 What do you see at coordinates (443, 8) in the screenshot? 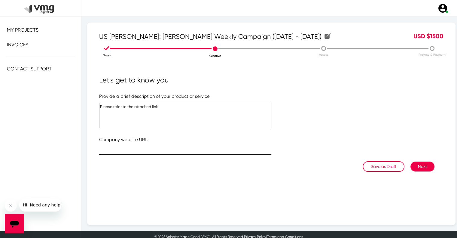
I see `a: user` at bounding box center [443, 8].